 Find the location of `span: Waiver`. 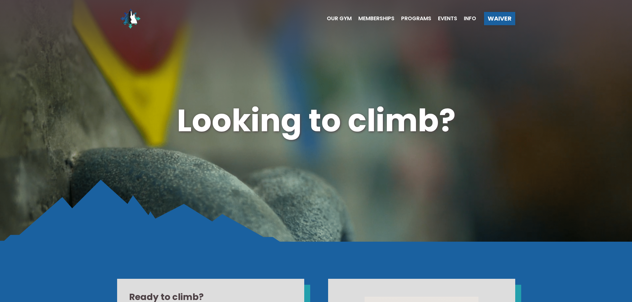

span: Waiver is located at coordinates (500, 19).